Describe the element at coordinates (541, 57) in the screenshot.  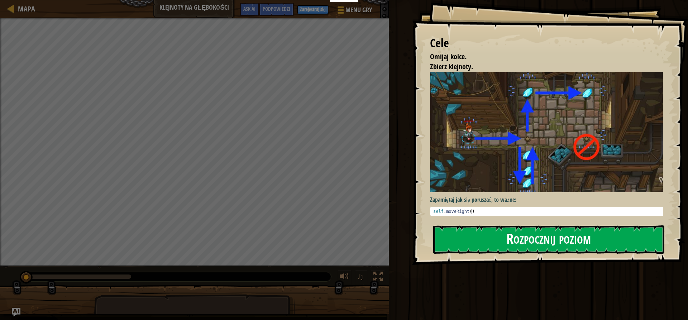
I see `li: Omijaj kolce.` at that location.